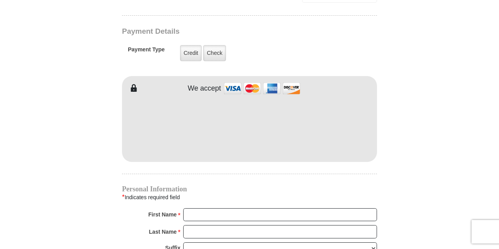 Image resolution: width=499 pixels, height=249 pixels. I want to click on h4: Personal Information, so click(250, 189).